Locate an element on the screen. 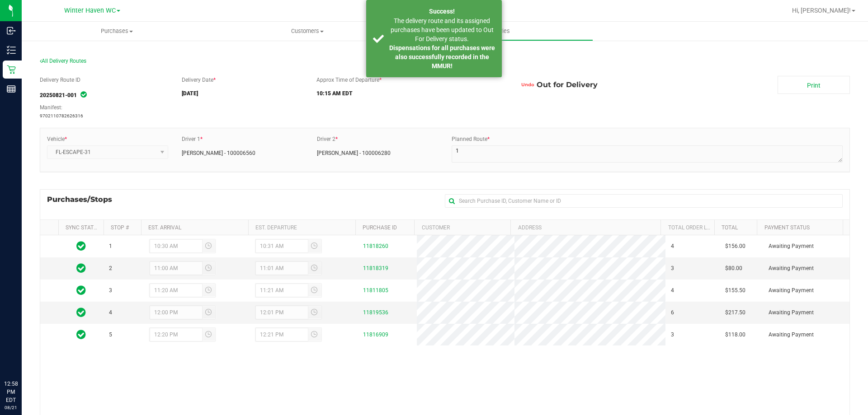 This screenshot has width=868, height=415. strong: Dispensations for all purchases were also successfully recorded in the MMUR! is located at coordinates (442, 57).